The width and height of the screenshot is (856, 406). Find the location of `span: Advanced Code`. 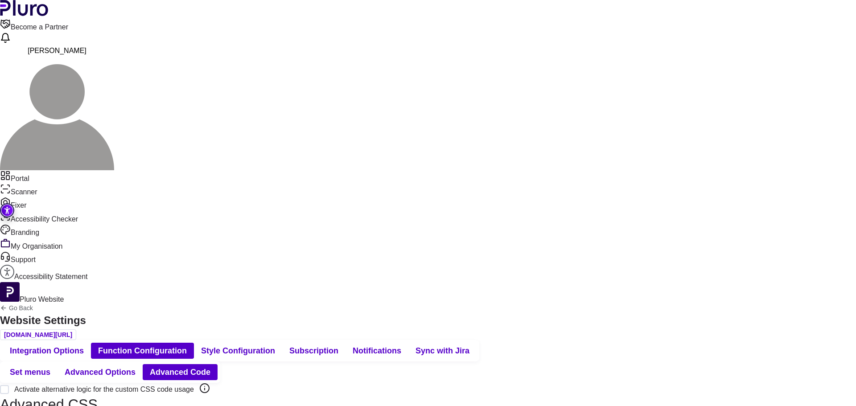

span: Advanced Code is located at coordinates (180, 372).